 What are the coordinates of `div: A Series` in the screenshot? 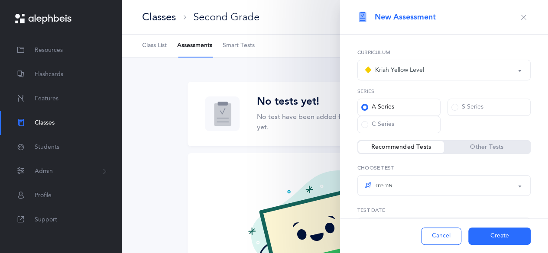 It's located at (377, 107).